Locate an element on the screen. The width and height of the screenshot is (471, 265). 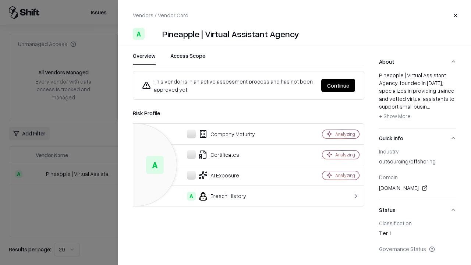
div: Risk Profile is located at coordinates (249, 113).